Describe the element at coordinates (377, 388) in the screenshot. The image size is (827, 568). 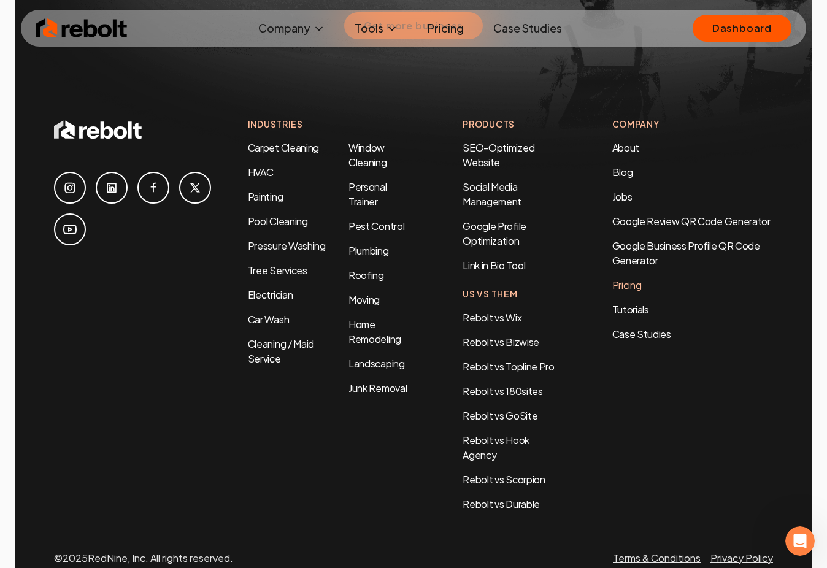
I see `a: Junk Removal` at that location.